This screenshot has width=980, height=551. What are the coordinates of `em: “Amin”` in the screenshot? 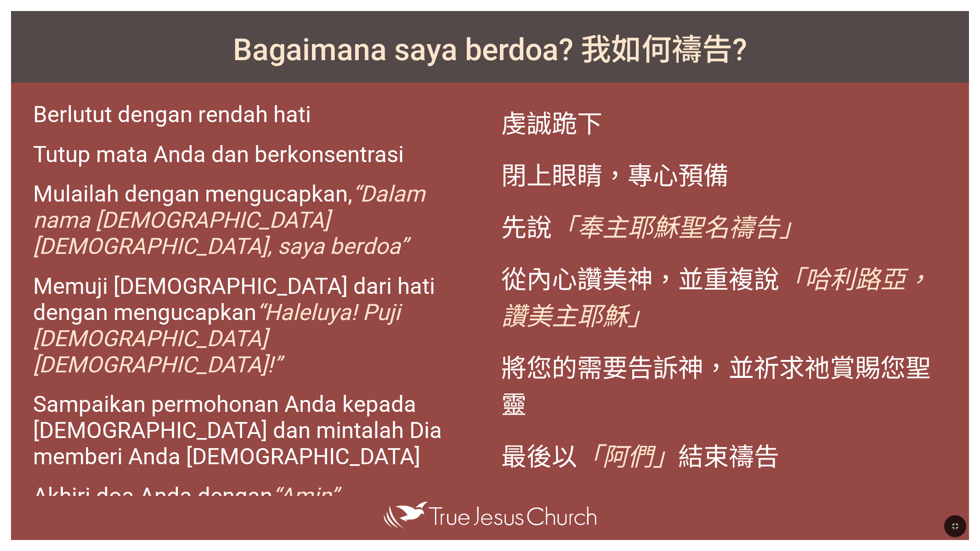 It's located at (306, 496).